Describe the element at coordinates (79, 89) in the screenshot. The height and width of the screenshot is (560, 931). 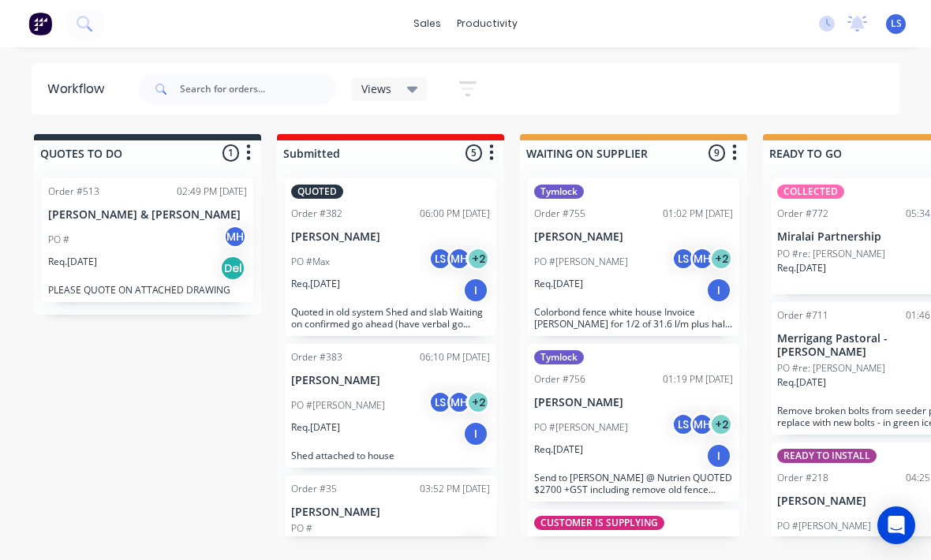
I see `div: Workflow` at that location.